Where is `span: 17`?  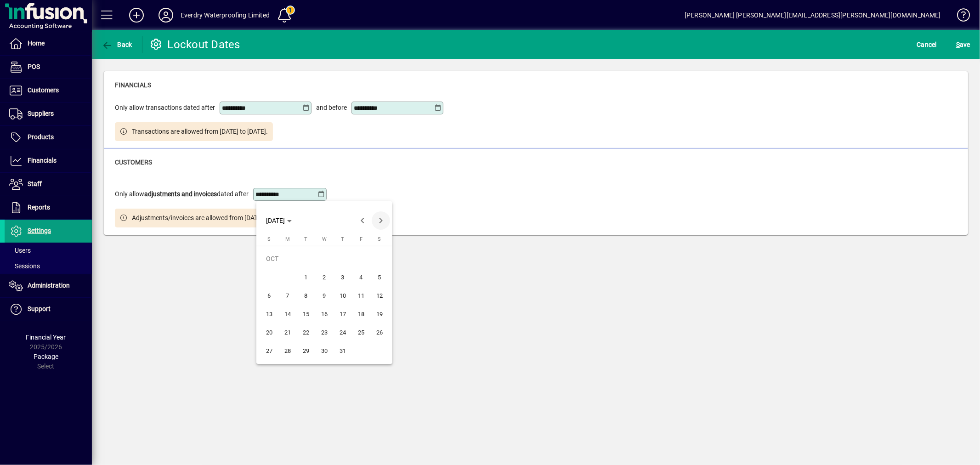 span: 17 is located at coordinates (343, 315).